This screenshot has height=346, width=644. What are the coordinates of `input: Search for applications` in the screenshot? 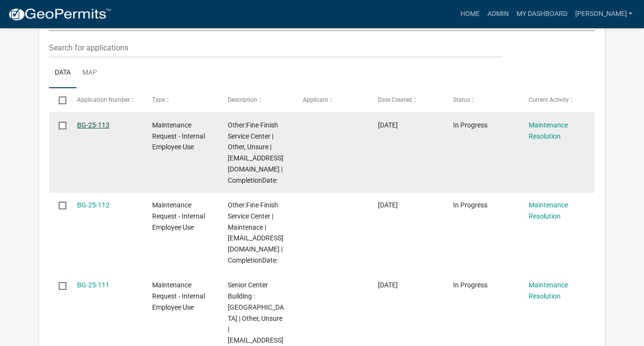 It's located at (275, 48).